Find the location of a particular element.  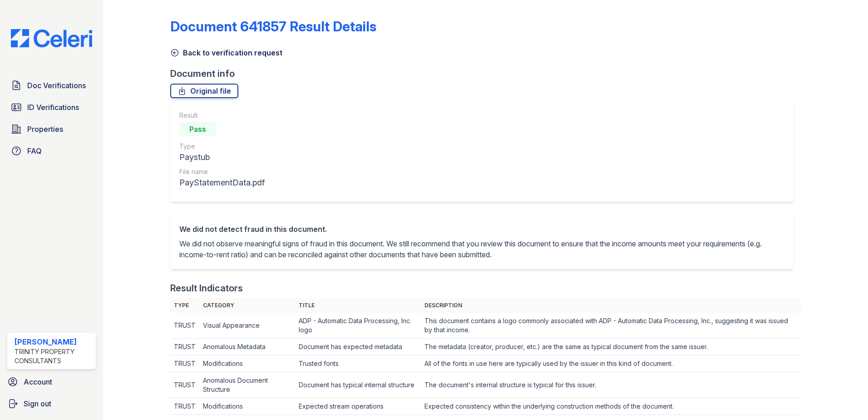

span: Sign out is located at coordinates (37, 403).